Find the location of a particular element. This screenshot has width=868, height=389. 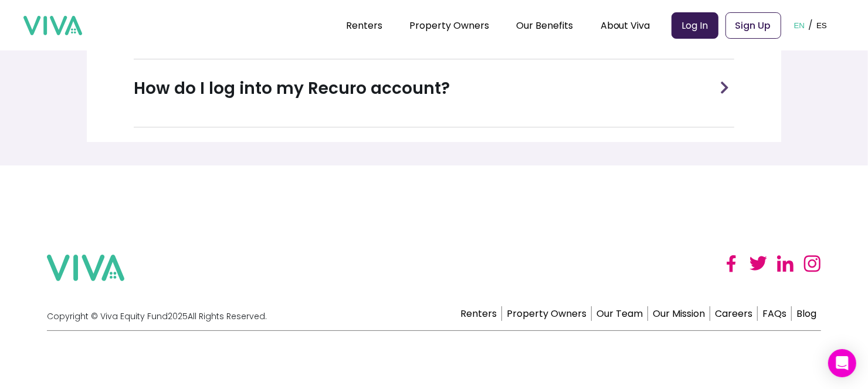

h3: How do I log into my Recuro account? is located at coordinates (291, 89).